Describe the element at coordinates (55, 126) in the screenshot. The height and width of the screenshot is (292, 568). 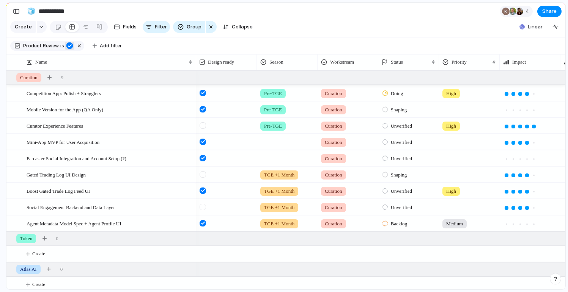
I see `span: Curator Experience Features` at that location.